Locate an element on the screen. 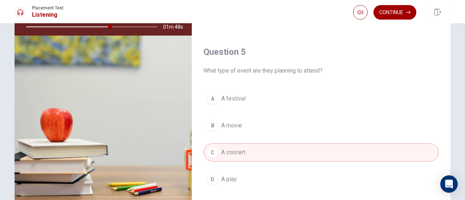 This screenshot has height=200, width=465. button: BA movie is located at coordinates (321, 126).